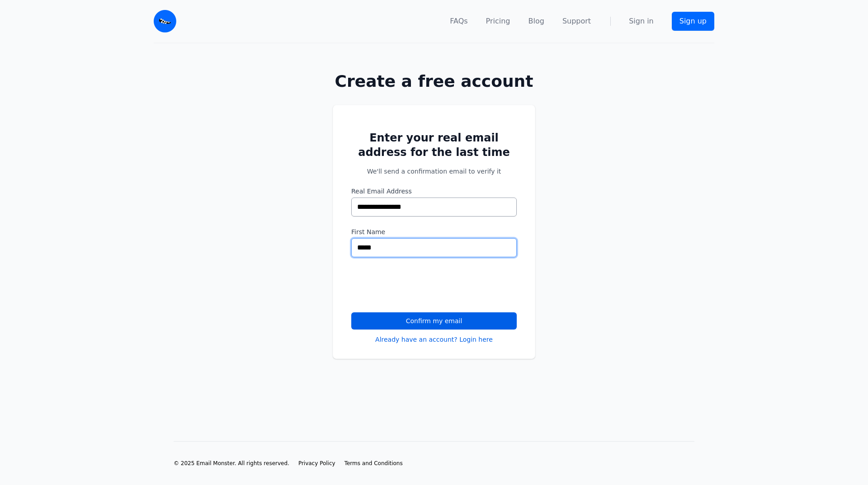 This screenshot has width=868, height=485. I want to click on li: © 2025 Email Monster. All rights reserved., so click(232, 463).